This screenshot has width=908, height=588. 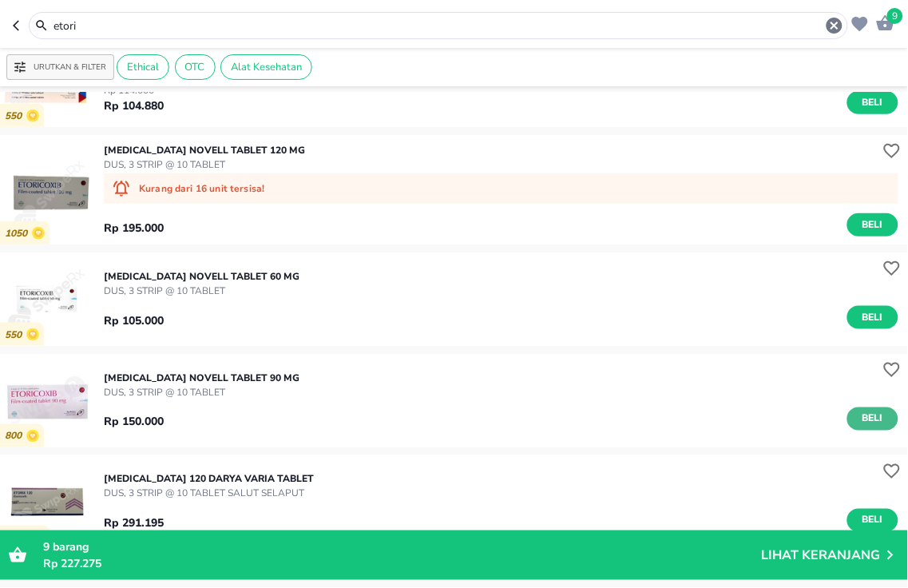 What do you see at coordinates (439, 26) in the screenshot?
I see `input: Cari 4000+ produk di sini` at bounding box center [439, 26].